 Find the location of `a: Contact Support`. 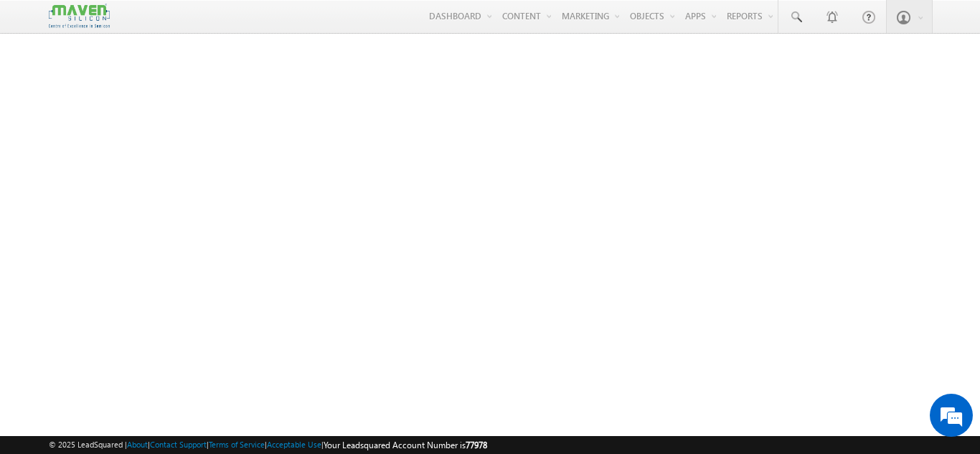

a: Contact Support is located at coordinates (178, 444).